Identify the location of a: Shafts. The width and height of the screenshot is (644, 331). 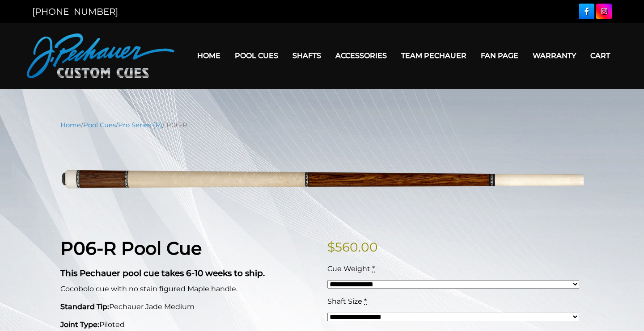
(307, 55).